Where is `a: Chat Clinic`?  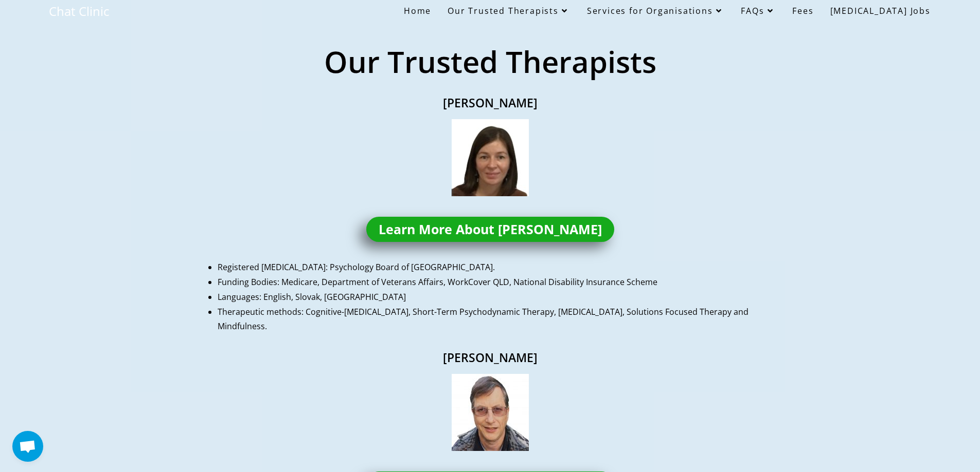 a: Chat Clinic is located at coordinates (79, 11).